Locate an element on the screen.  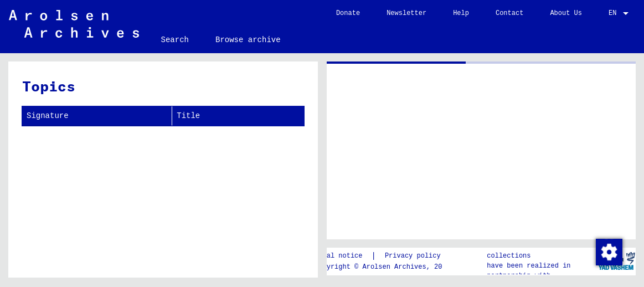
th: Title is located at coordinates (238, 116).